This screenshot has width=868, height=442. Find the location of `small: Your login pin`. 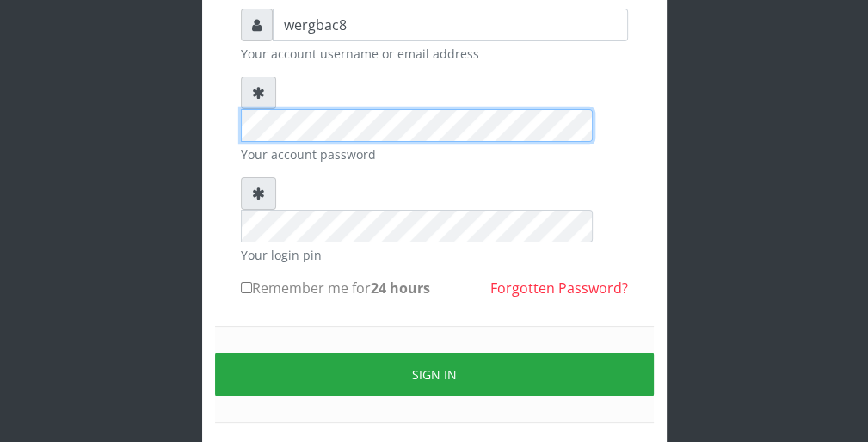

small: Your login pin is located at coordinates (434, 255).